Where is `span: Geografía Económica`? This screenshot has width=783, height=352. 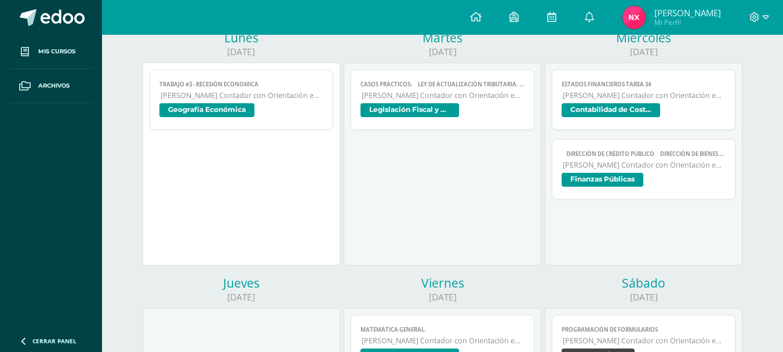 span: Geografía Económica is located at coordinates (207, 110).